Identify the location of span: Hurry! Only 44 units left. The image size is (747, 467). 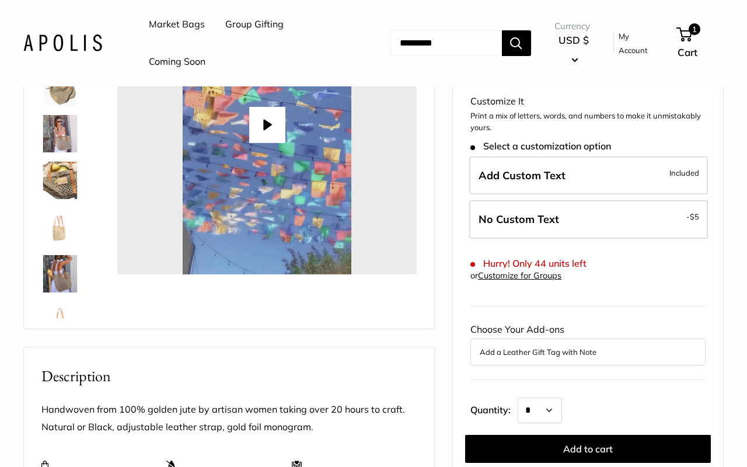
(528, 263).